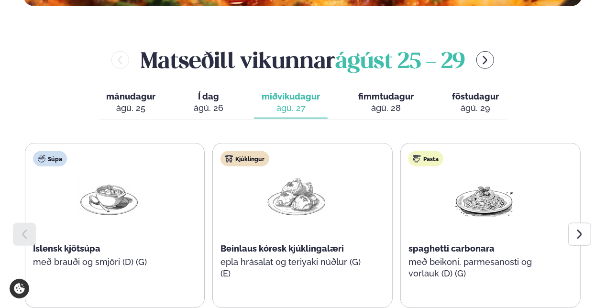 This screenshot has height=308, width=606. Describe the element at coordinates (303, 60) in the screenshot. I see `h2: Matseðill vikunnar` at that location.